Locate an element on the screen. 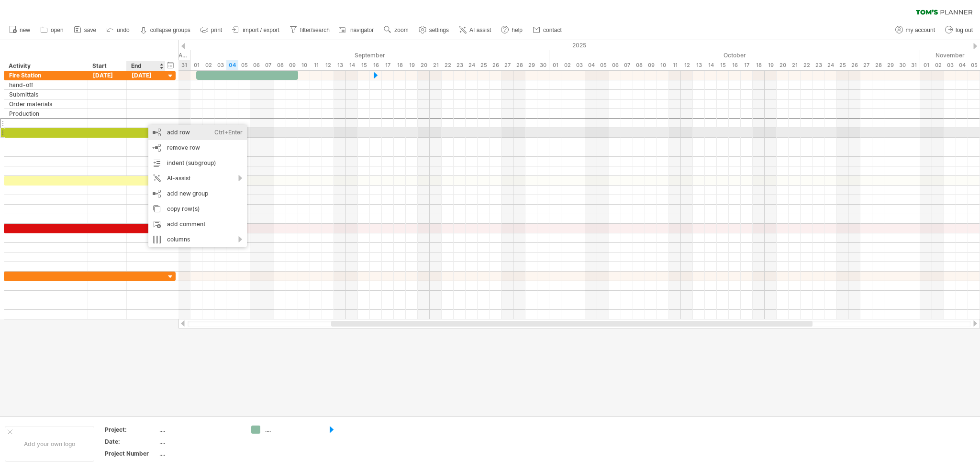  div: Saturday, 13 September 2025 is located at coordinates (340, 65).